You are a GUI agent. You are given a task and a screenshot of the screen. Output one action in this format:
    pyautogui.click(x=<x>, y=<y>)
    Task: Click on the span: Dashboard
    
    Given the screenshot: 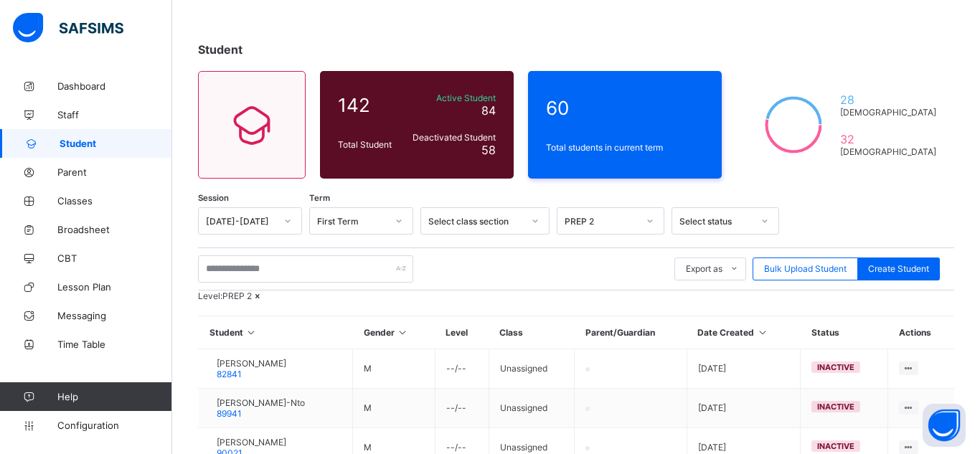 What is the action you would take?
    pyautogui.click(x=115, y=86)
    